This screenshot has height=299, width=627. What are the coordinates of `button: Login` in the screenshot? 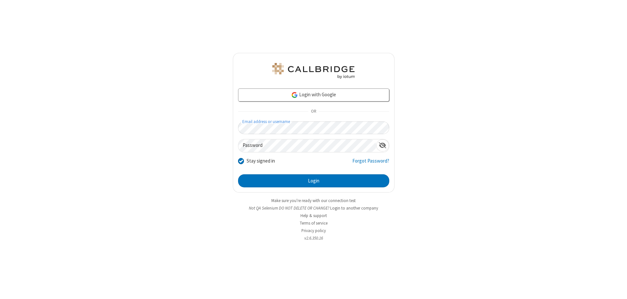 It's located at (313, 181).